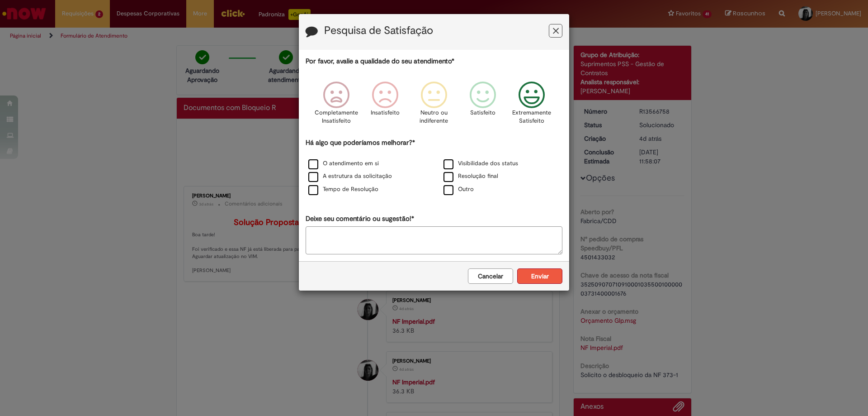 Image resolution: width=868 pixels, height=416 pixels. Describe the element at coordinates (532, 117) in the screenshot. I see `p: Extremamente Satisfeito` at that location.